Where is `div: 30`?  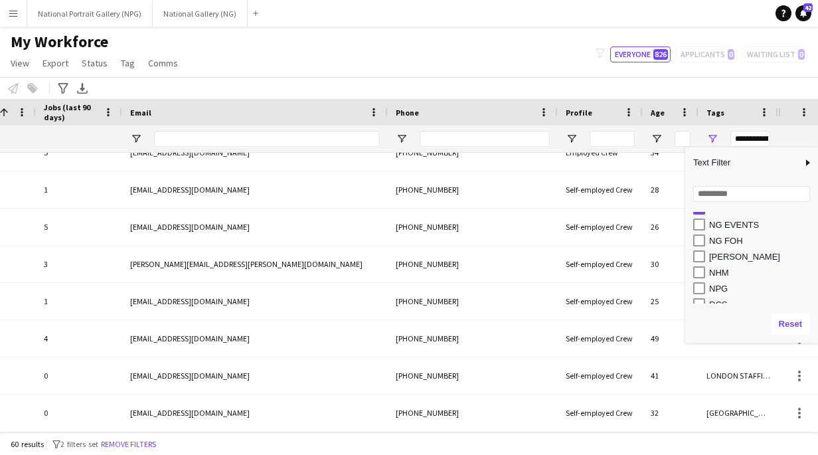 div: 30 is located at coordinates (670, 263).